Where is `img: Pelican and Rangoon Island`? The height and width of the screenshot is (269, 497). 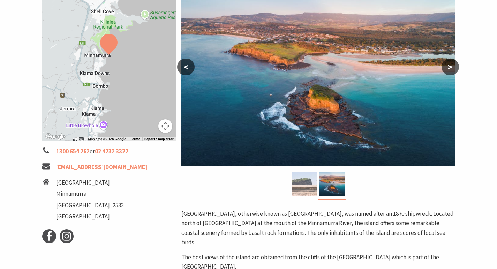 img: Pelican and Rangoon Island is located at coordinates (304, 184).